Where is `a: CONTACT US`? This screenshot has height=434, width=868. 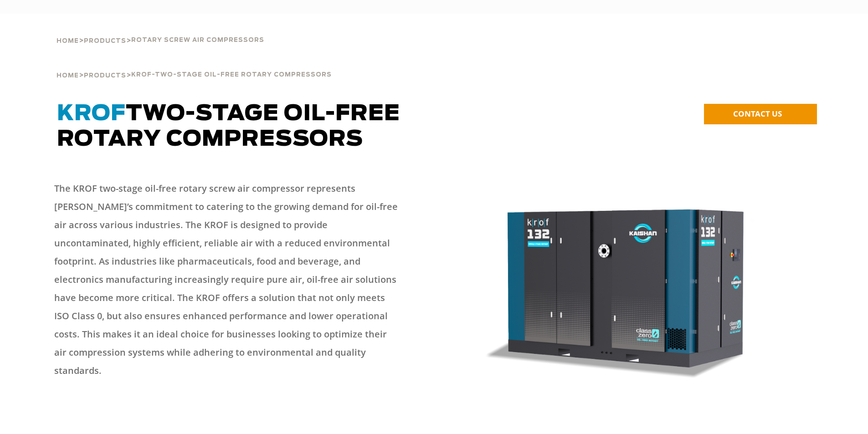
a: CONTACT US is located at coordinates (761, 114).